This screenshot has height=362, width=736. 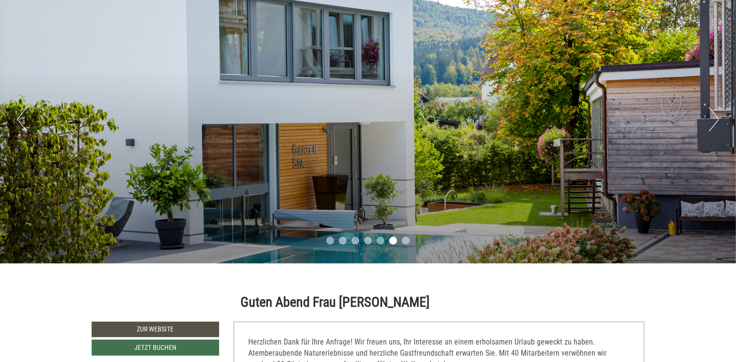 What do you see at coordinates (714, 119) in the screenshot?
I see `button: Next` at bounding box center [714, 119].